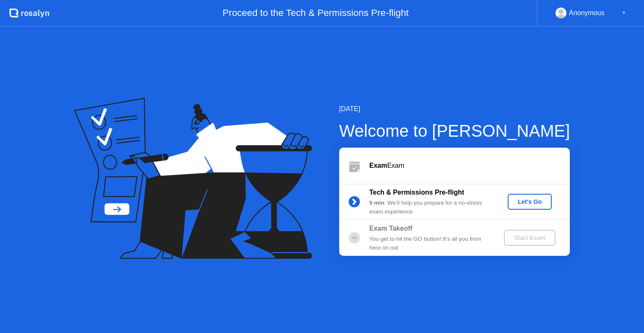 Image resolution: width=644 pixels, height=333 pixels. I want to click on button: Let's Go, so click(530, 202).